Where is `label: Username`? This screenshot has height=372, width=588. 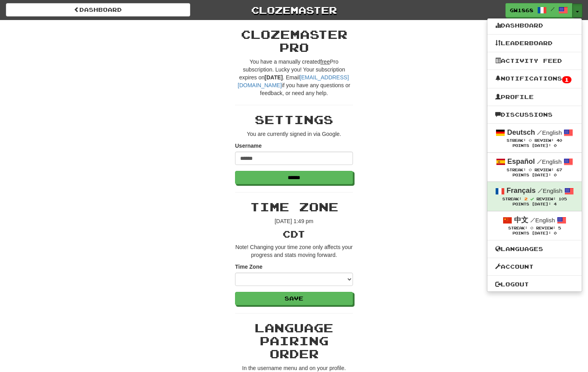
label: Username is located at coordinates (248, 146).